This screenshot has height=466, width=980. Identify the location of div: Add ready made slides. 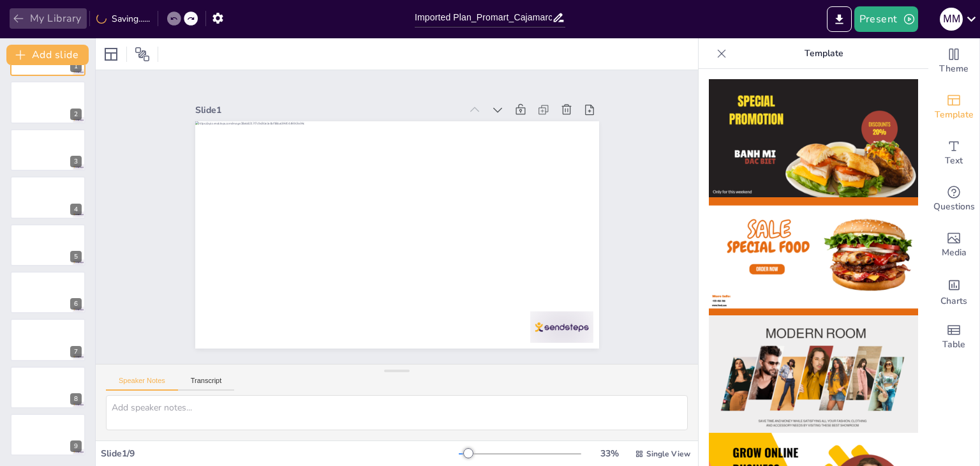
(954, 107).